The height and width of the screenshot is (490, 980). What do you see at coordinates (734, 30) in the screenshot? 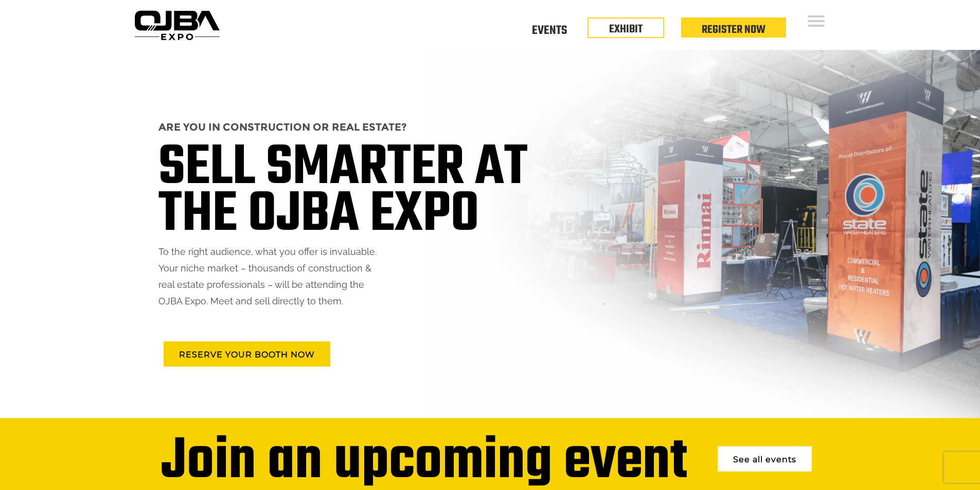
I see `a: Register Now` at bounding box center [734, 30].